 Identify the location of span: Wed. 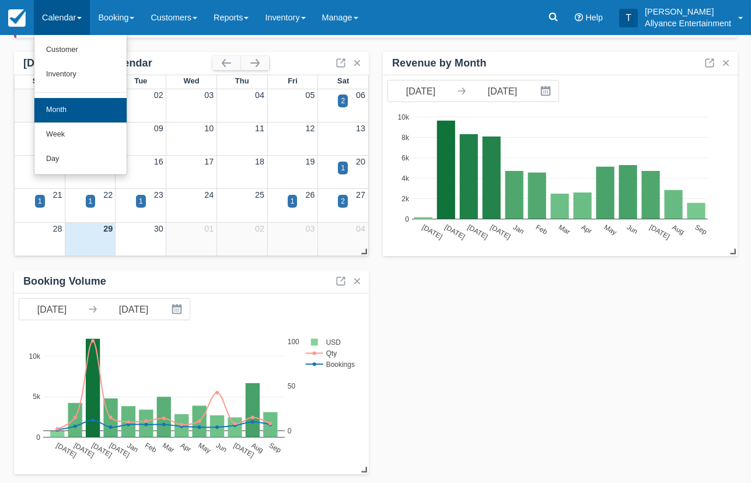
(191, 80).